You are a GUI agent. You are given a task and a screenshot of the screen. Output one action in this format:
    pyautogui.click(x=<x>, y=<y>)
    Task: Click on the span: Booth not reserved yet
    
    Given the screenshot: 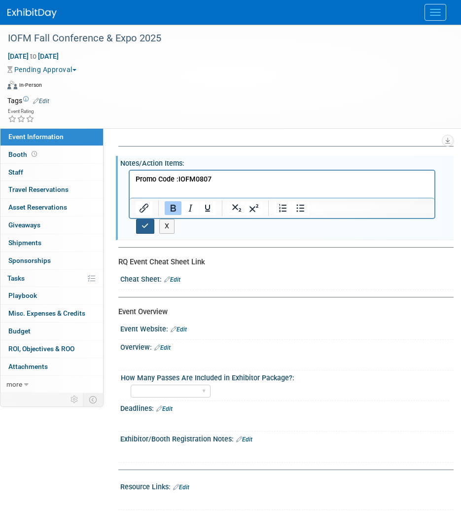 What is the action you would take?
    pyautogui.click(x=34, y=154)
    